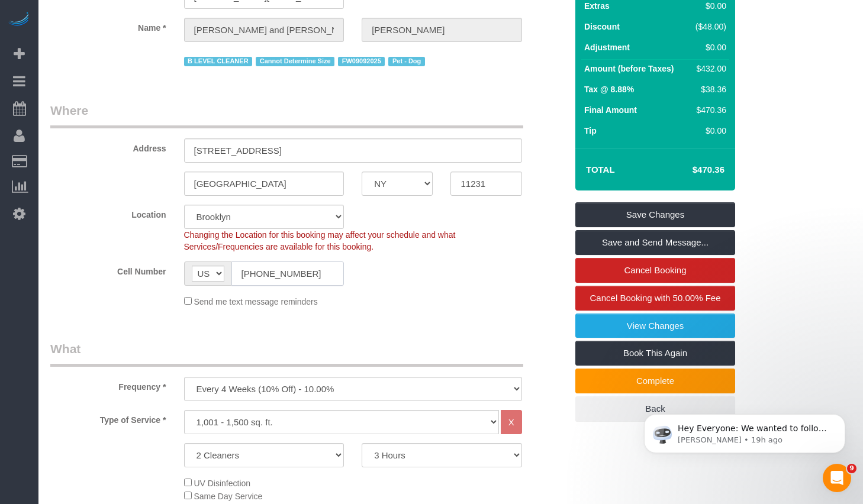 The width and height of the screenshot is (863, 504). Describe the element at coordinates (602, 27) in the screenshot. I see `label: Discount` at that location.